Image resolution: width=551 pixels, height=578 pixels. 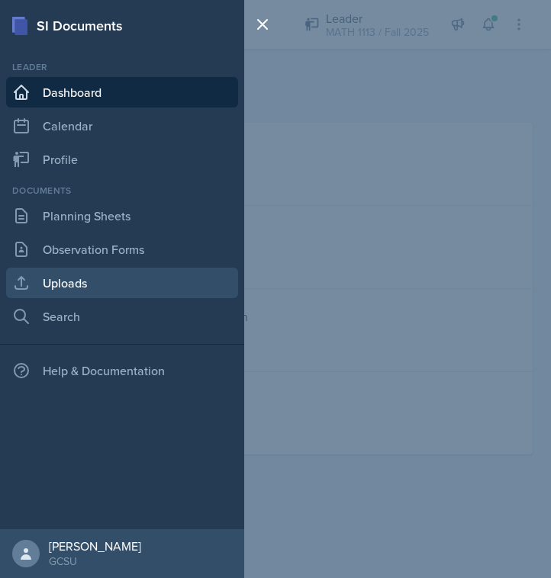 What do you see at coordinates (122, 159) in the screenshot?
I see `a: Profile` at bounding box center [122, 159].